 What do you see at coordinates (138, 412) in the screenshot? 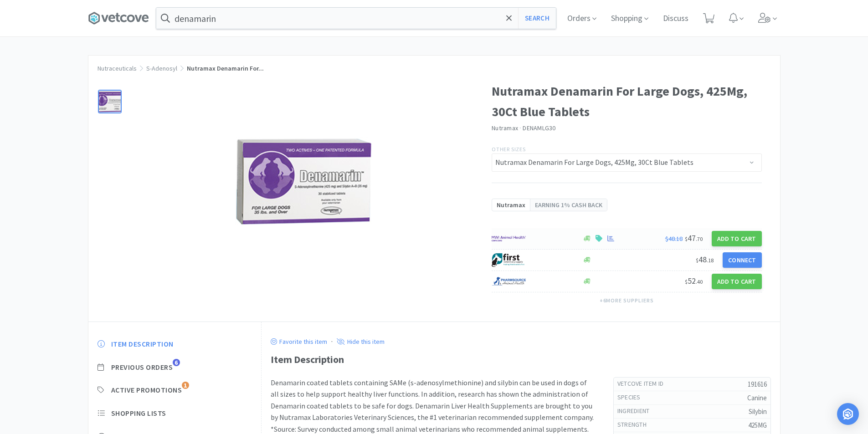
I see `span: Shopping Lists` at bounding box center [138, 412].